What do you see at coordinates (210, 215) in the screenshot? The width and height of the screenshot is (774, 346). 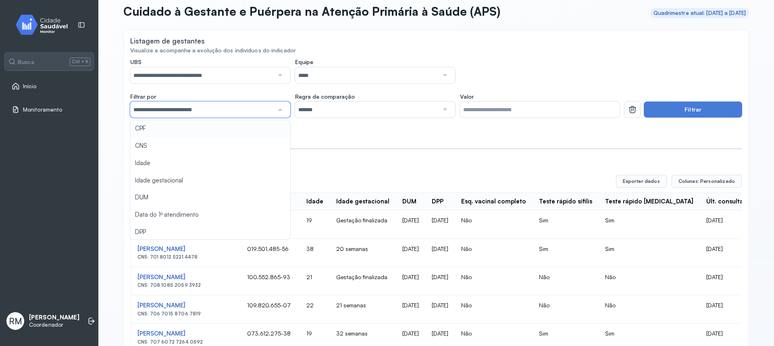 I see `li: Data do 1º atendimento` at bounding box center [210, 215].